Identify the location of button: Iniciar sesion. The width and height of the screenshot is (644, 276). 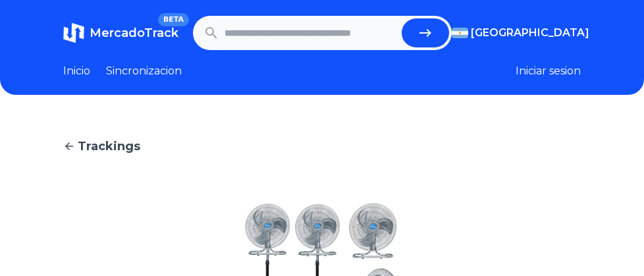
(548, 71).